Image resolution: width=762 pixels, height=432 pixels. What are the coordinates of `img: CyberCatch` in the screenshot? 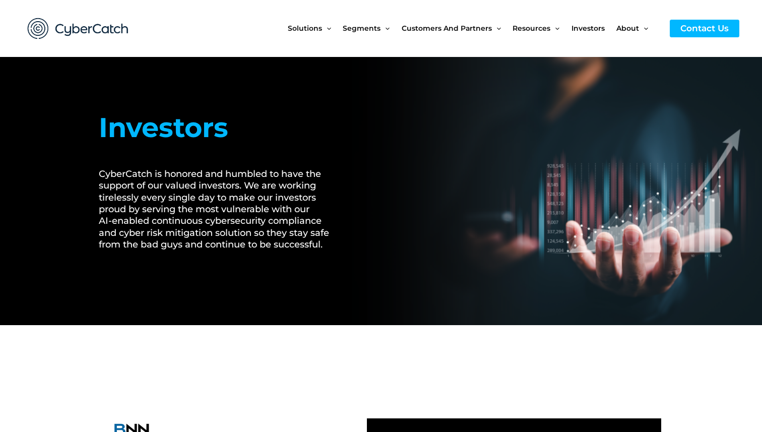 It's located at (78, 28).